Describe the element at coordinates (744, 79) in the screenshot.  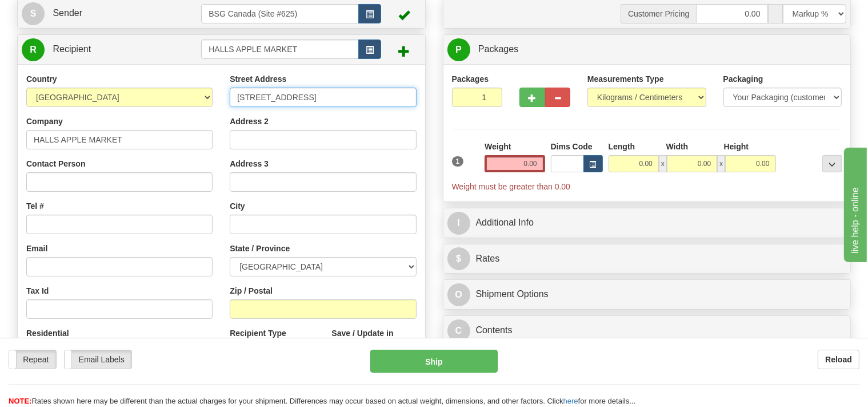
I see `label: Packaging` at that location.